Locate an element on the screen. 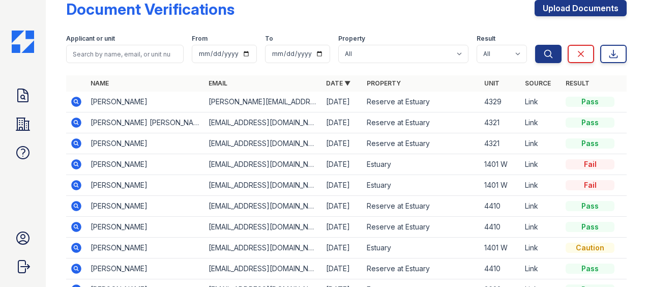 This screenshot has width=647, height=287. label: Applicant or unit is located at coordinates (90, 39).